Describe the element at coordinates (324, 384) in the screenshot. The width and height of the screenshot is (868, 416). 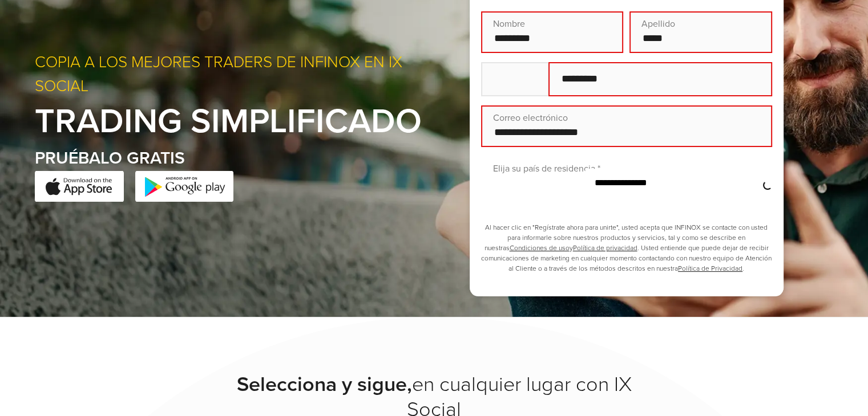
I see `strong: Selecciona y sigue,` at that location.